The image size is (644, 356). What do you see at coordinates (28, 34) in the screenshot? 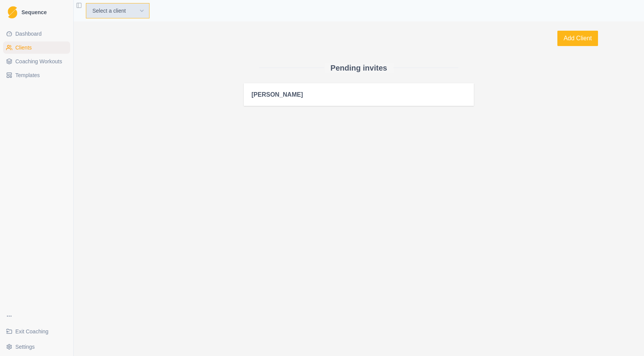
I see `span: Dashboard` at bounding box center [28, 34].